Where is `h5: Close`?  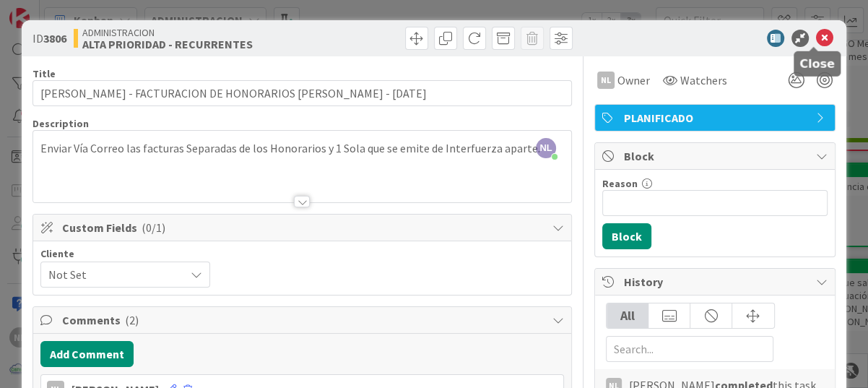
h5: Close is located at coordinates (816, 63).